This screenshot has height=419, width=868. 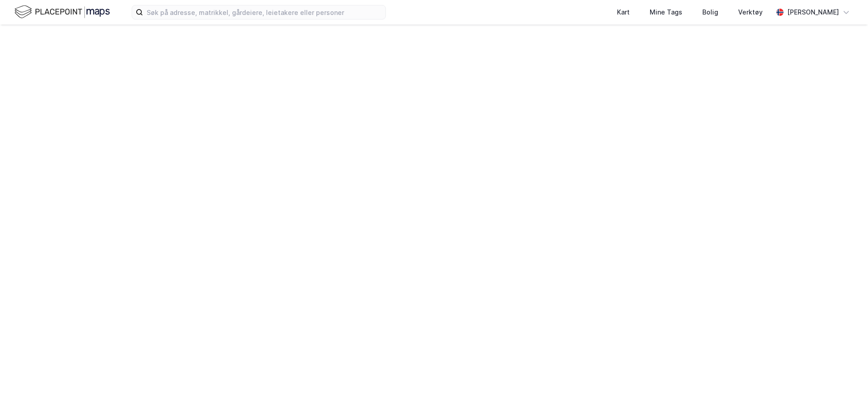 I want to click on div: Kontrollprogram for chat, so click(x=845, y=397).